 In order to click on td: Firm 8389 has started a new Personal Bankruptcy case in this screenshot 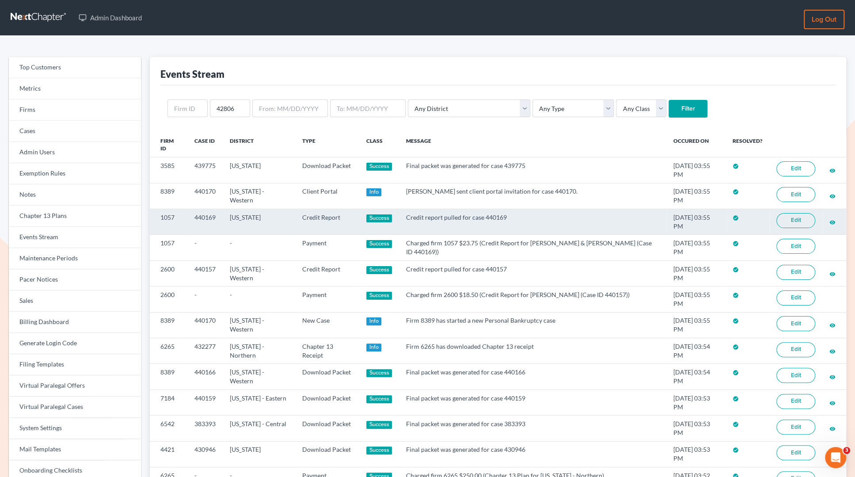, I will do `click(533, 325)`.